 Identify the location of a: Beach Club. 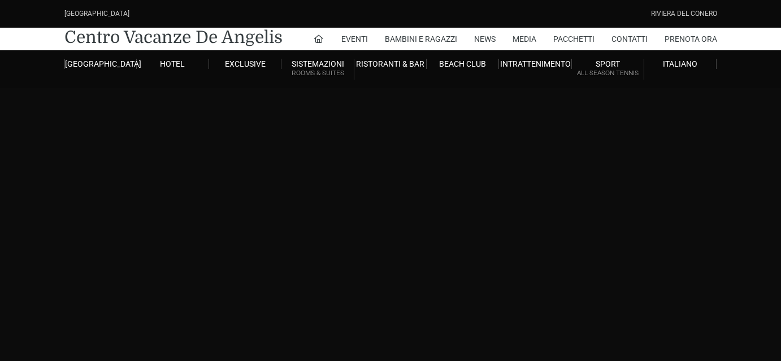
(463, 64).